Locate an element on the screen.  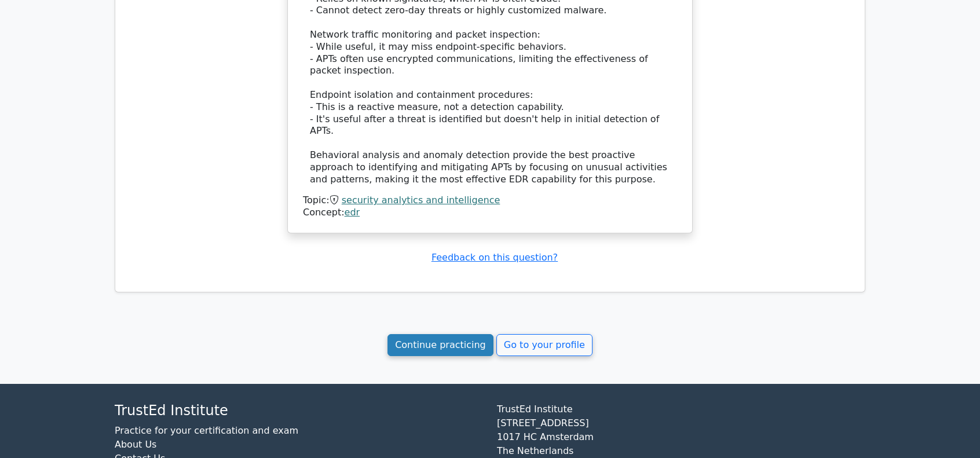
a: security analytics and intelligence is located at coordinates (421, 200).